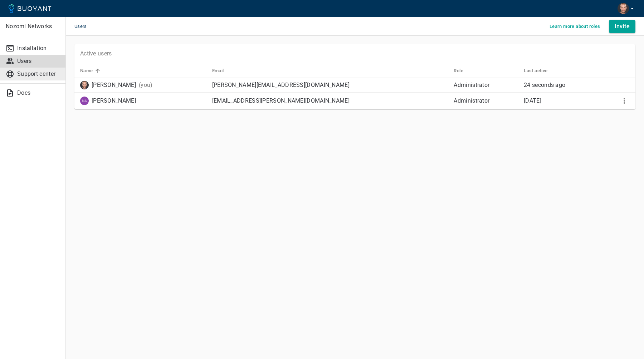 This screenshot has width=644, height=359. What do you see at coordinates (458, 71) in the screenshot?
I see `h5: Role` at bounding box center [458, 71].